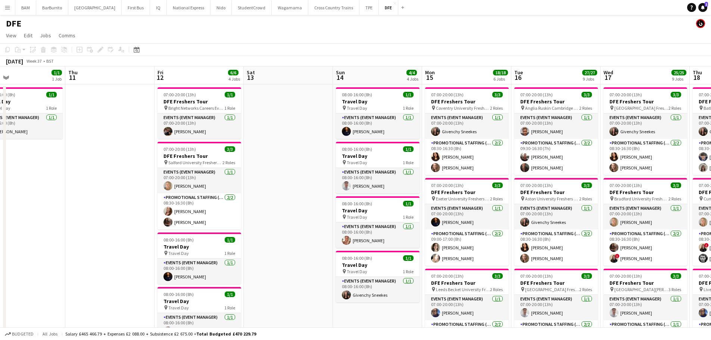 This screenshot has height=340, width=711. Describe the element at coordinates (467, 222) in the screenshot. I see `app-job-card: 07:00-20:00 (13h)3/3DFE Freshers Tour Exeter University Freshers Fair2 RolesEvents (Event Manager...` at that location.